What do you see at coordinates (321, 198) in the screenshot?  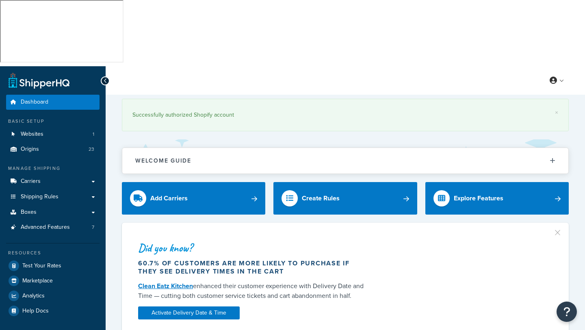 I see `div: Create Rules` at bounding box center [321, 198].